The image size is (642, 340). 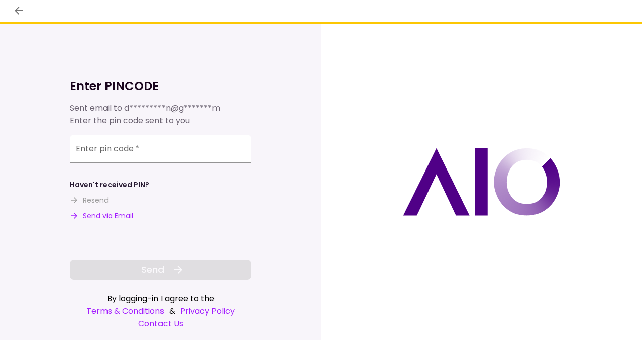 What do you see at coordinates (152, 269) in the screenshot?
I see `span: Send` at bounding box center [152, 269].